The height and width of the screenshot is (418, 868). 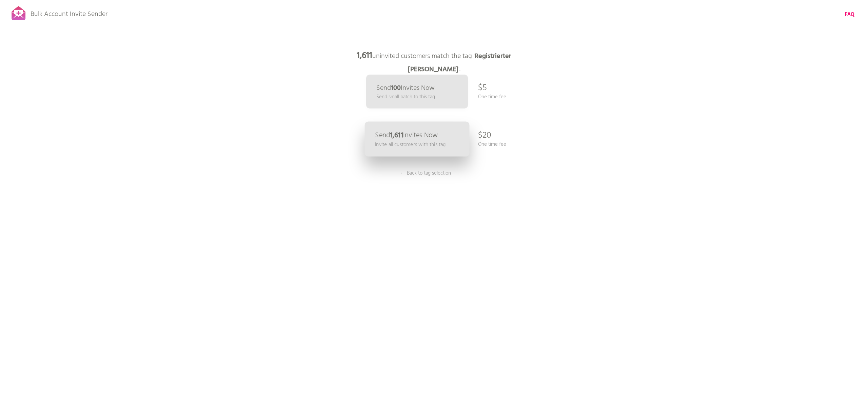 What do you see at coordinates (484, 136) in the screenshot?
I see `p: $20` at bounding box center [484, 136].